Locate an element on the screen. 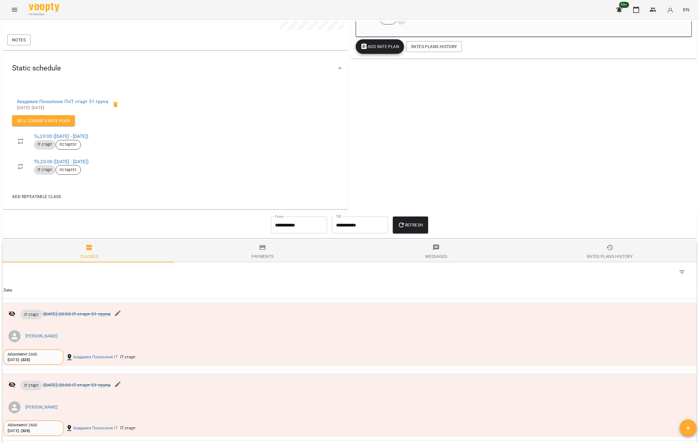 The image size is (699, 446). button: Sell Course's Rate plan is located at coordinates (43, 121).